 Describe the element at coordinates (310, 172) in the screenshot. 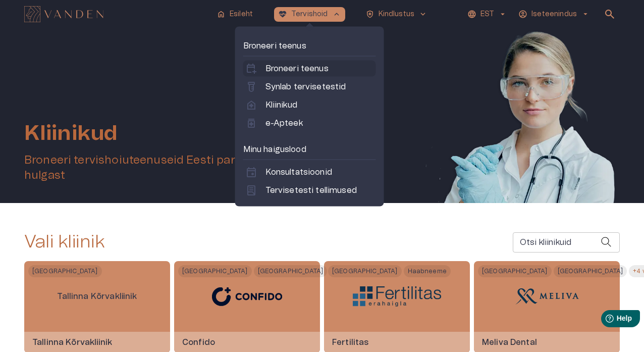

I see `a: eventKonsultatsioonid` at that location.